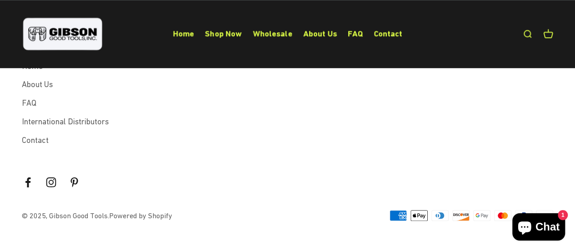  What do you see at coordinates (140, 216) in the screenshot?
I see `a: Powered by Shopify` at bounding box center [140, 216].